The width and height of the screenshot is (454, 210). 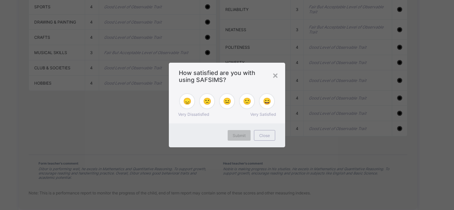 I want to click on span: Submit, so click(x=239, y=136).